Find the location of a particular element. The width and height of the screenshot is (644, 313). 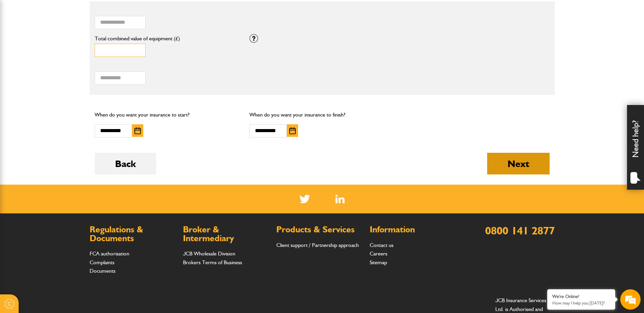

a: 0800 141 2877 is located at coordinates (519, 231).